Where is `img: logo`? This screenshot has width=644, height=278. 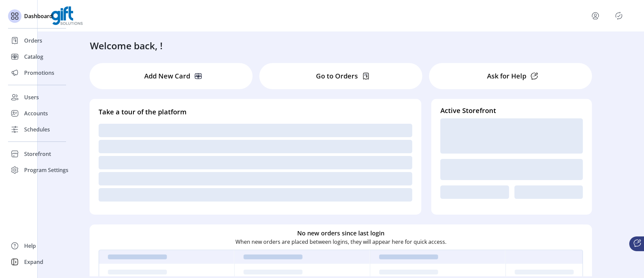
img: logo is located at coordinates (67, 16).